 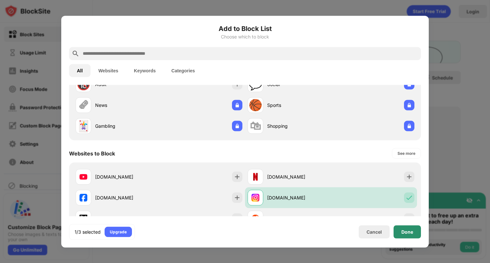 What do you see at coordinates (76, 53) in the screenshot?
I see `img: search.svg` at bounding box center [76, 53].